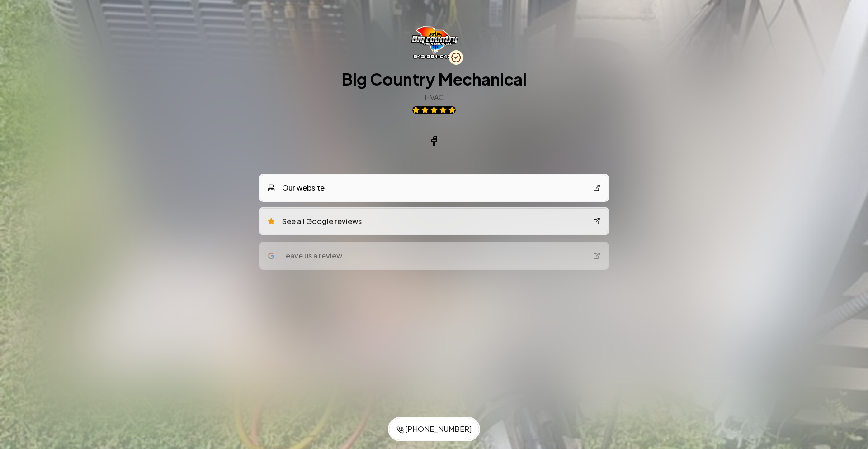 This screenshot has height=449, width=868. I want to click on a: Our website, so click(434, 188).